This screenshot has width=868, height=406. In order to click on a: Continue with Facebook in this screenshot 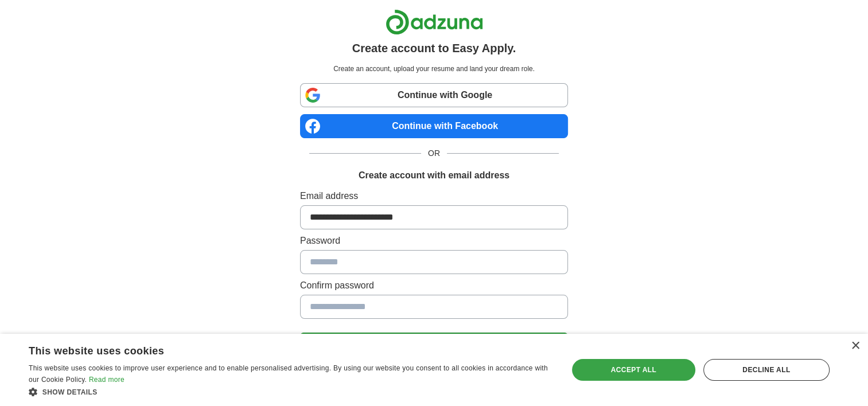, I will do `click(434, 126)`.